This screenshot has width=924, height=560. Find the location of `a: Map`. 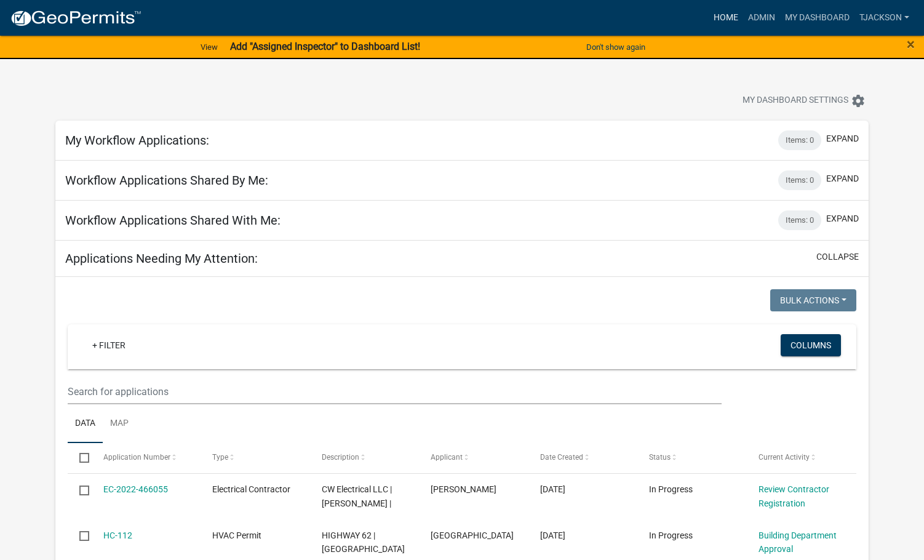

a: Map is located at coordinates (119, 424).